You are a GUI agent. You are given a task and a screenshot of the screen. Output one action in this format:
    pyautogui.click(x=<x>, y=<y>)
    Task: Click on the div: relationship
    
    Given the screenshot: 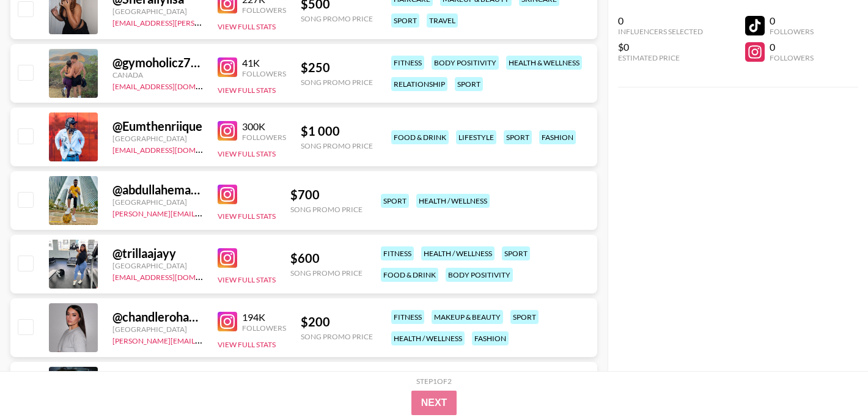 What is the action you would take?
    pyautogui.click(x=419, y=84)
    